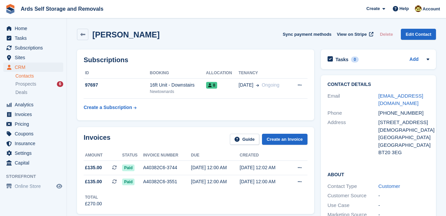 Image resolution: width=446 pixels, height=216 pixels. I want to click on a: Customer, so click(389, 186).